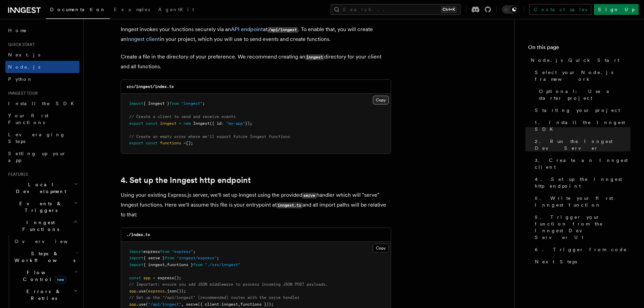 Image resolution: width=644 pixels, height=308 pixels. What do you see at coordinates (132, 10) in the screenshot?
I see `a: Examples` at bounding box center [132, 10].